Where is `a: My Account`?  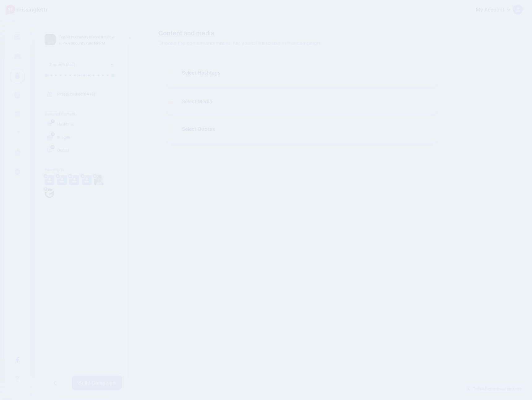
a: My Account is located at coordinates (496, 10).